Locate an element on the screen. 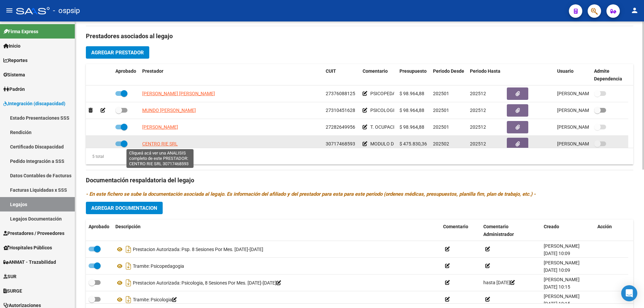  span: 202502 is located at coordinates (441, 144).